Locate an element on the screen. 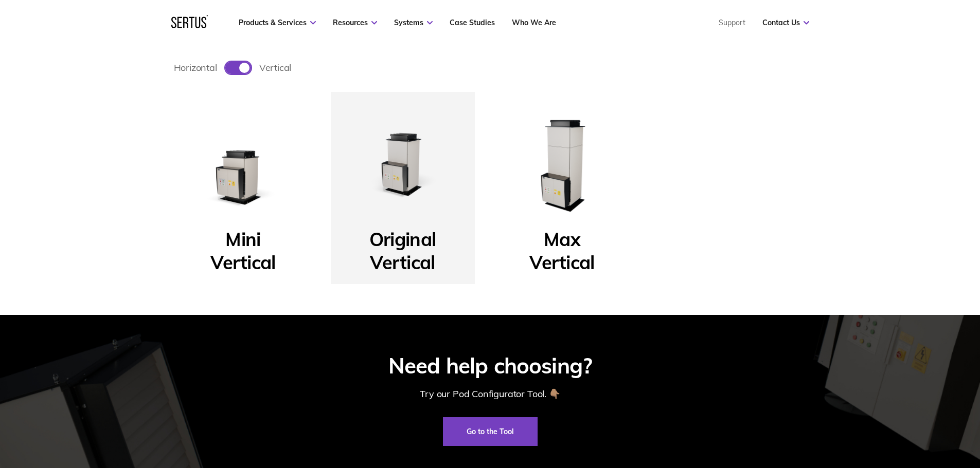  img: Max Vertical is located at coordinates (562, 164).